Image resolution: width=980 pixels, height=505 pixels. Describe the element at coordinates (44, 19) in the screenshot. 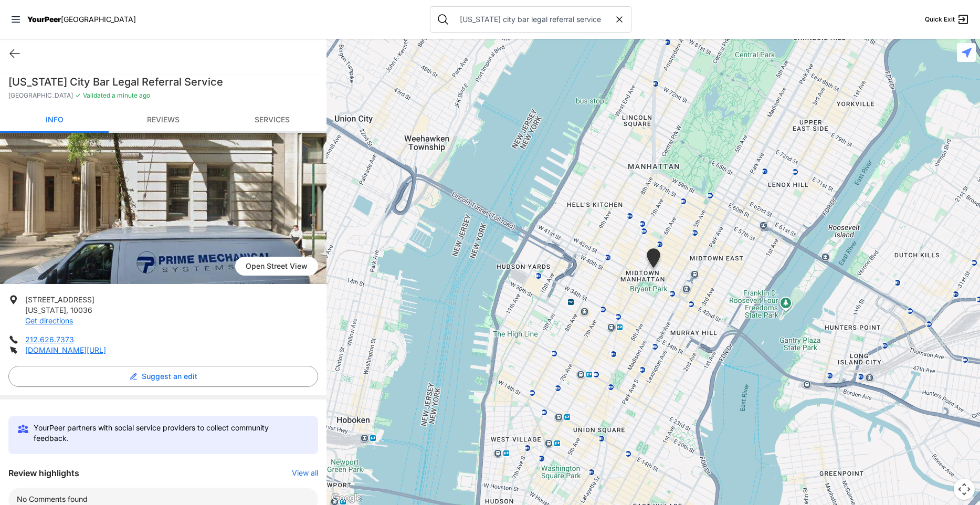

I see `span: YourPeer` at that location.